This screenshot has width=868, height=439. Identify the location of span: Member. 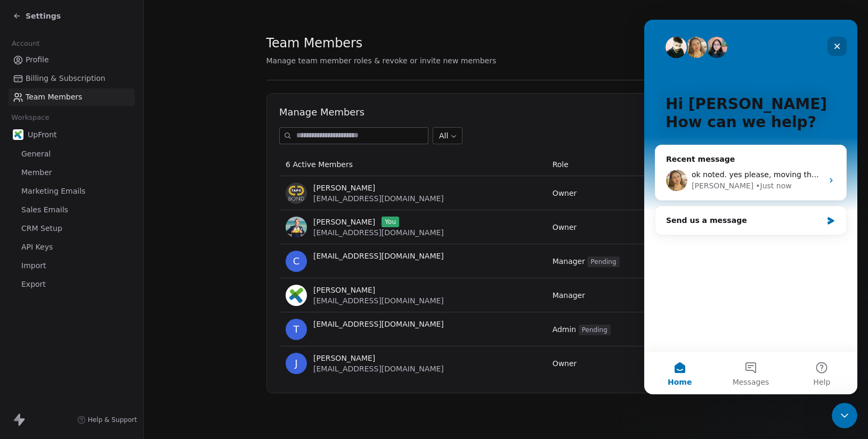
(37, 173).